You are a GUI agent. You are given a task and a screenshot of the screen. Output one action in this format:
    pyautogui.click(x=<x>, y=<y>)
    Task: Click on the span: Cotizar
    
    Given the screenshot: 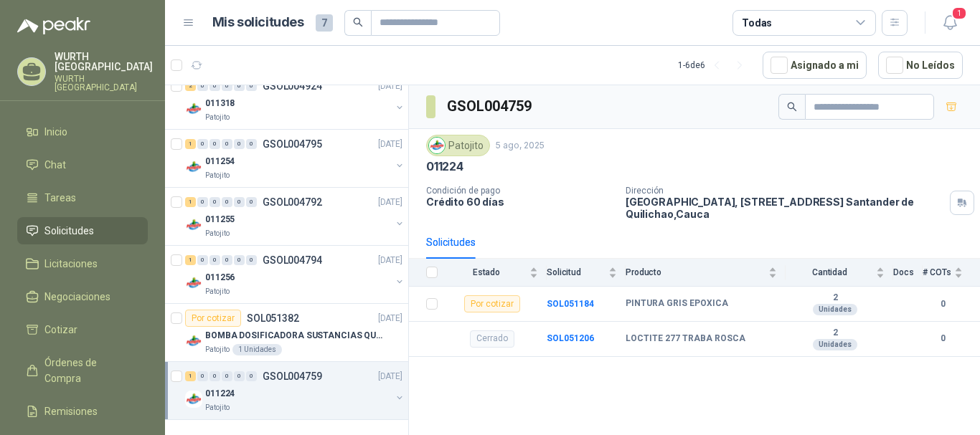 What is the action you would take?
    pyautogui.click(x=61, y=329)
    